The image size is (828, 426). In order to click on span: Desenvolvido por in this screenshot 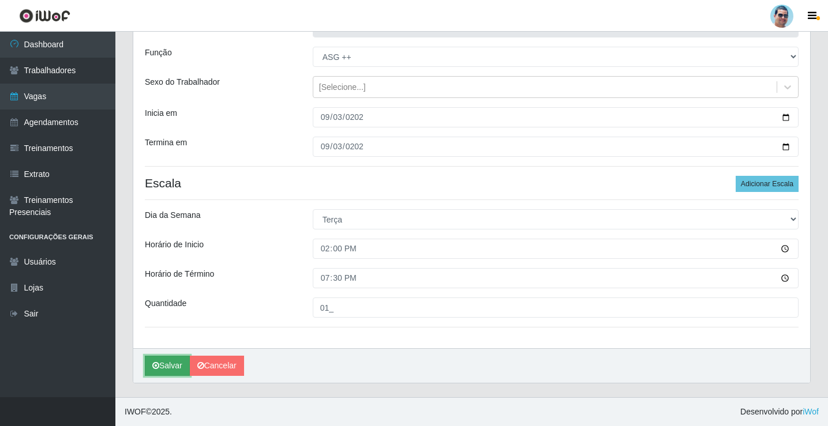, I will do `click(780, 412)`.